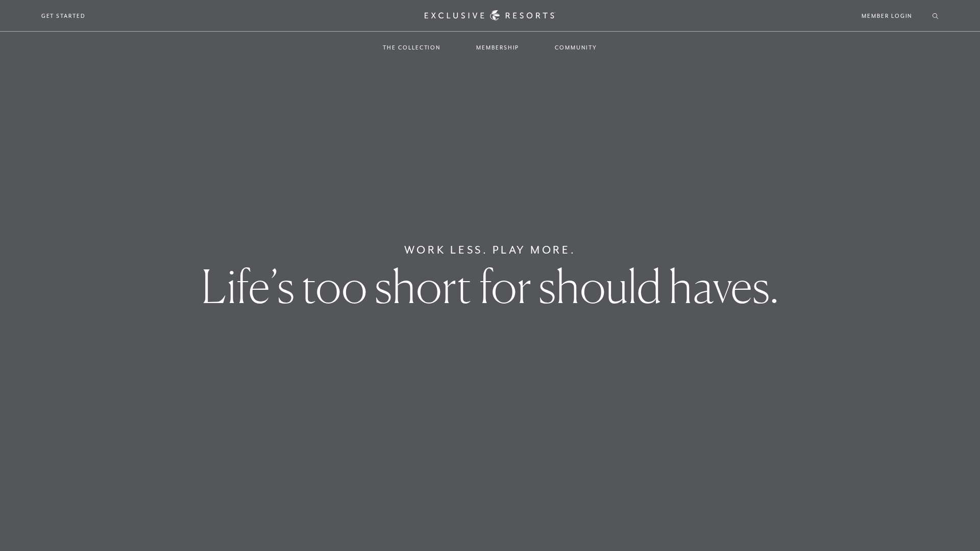  Describe the element at coordinates (411, 47) in the screenshot. I see `a: The Collection` at that location.